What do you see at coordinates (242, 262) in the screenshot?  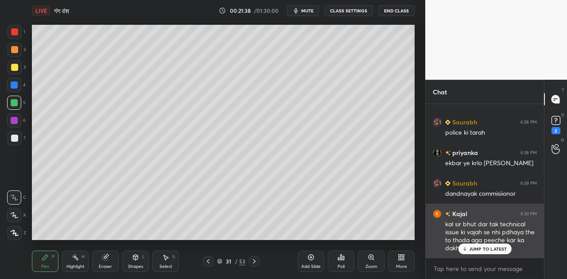 I see `div: 53` at bounding box center [242, 262].